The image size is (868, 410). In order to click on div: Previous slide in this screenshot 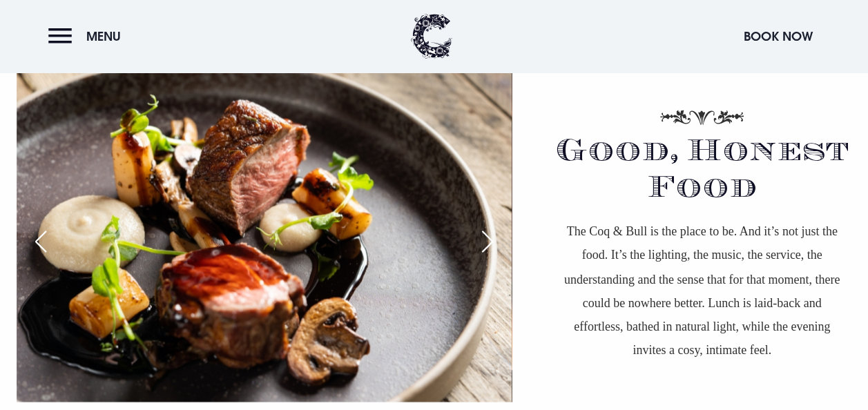, I will do `click(41, 241)`.